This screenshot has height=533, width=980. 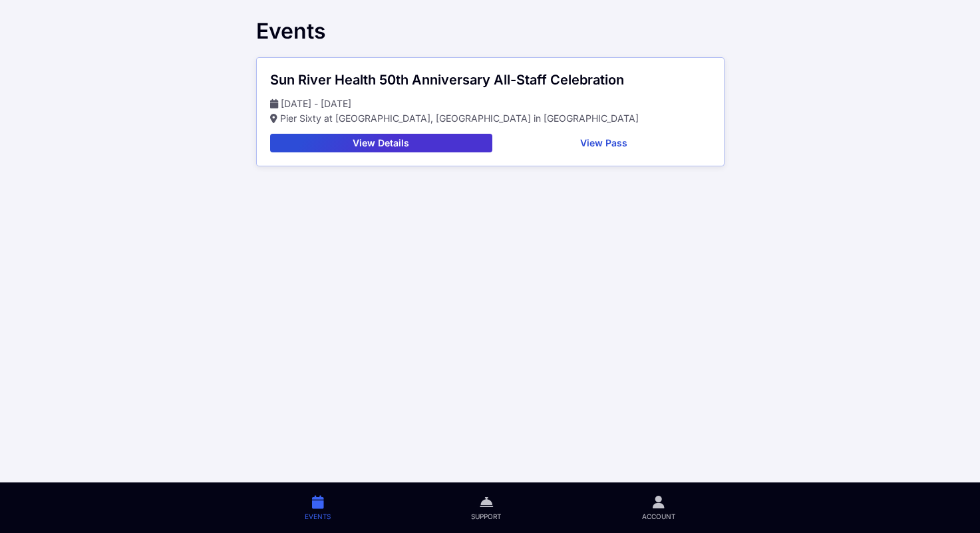 What do you see at coordinates (318, 508) in the screenshot?
I see `a: Events` at bounding box center [318, 508].